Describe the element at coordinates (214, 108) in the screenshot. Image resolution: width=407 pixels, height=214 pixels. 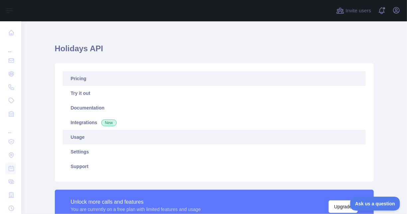
I see `a: Documentation` at that location.